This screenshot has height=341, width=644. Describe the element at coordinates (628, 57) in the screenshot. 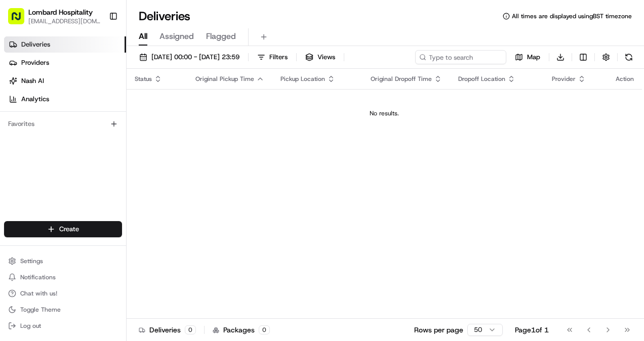

I see `button: Refresh` at that location.